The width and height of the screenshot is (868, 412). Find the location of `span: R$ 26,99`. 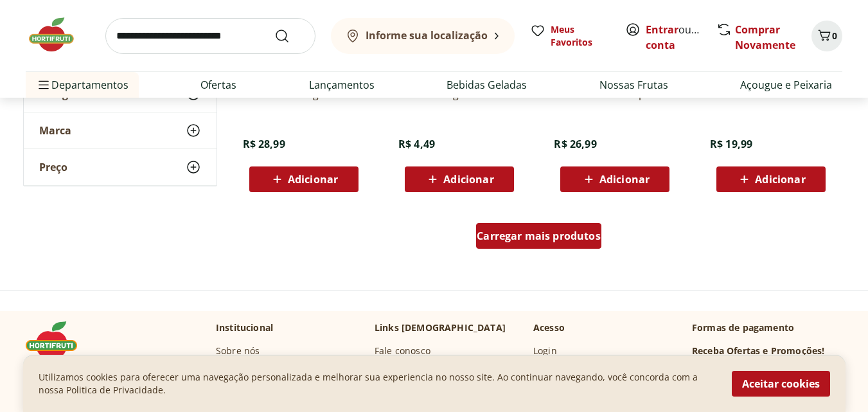

span: R$ 26,99 is located at coordinates (575, 144).